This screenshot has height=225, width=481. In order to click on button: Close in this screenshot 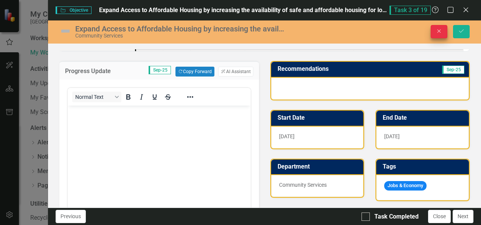, I will do `click(440, 216)`.